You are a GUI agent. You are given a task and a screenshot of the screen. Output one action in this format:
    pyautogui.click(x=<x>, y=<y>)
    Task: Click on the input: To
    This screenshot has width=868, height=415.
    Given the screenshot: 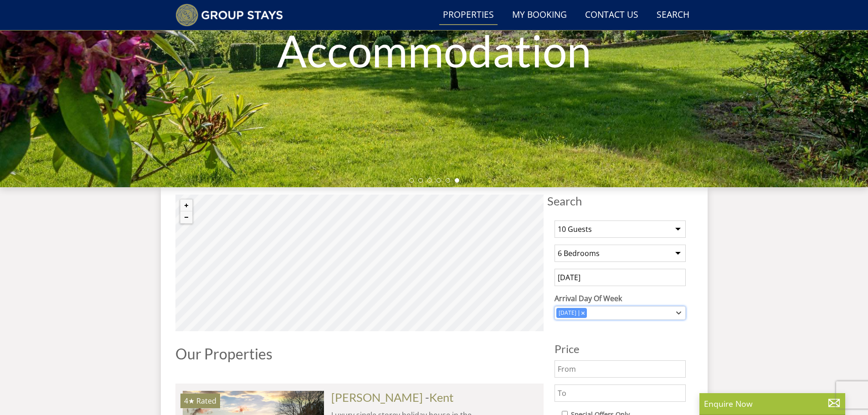 What is the action you would take?
    pyautogui.click(x=620, y=393)
    